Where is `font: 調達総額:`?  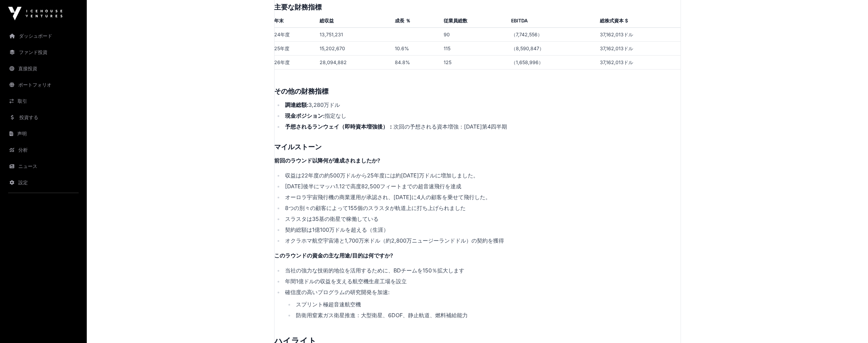 font: 調達総額: is located at coordinates (297, 105).